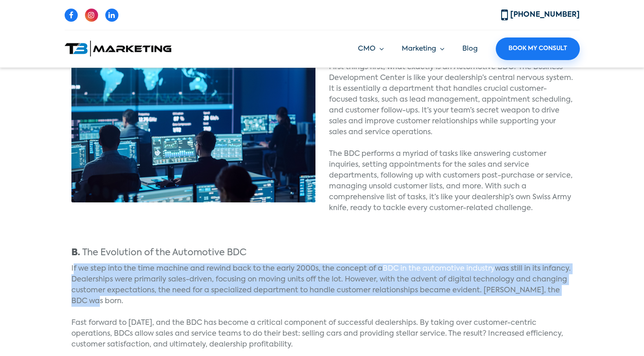  What do you see at coordinates (538, 49) in the screenshot?
I see `a: Book My Consult` at bounding box center [538, 49].